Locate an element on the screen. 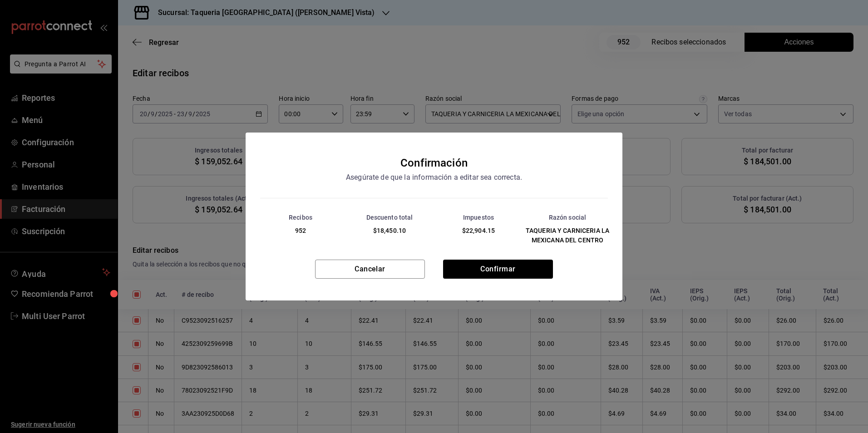 This screenshot has width=868, height=433. div: Razón social is located at coordinates (568, 217).